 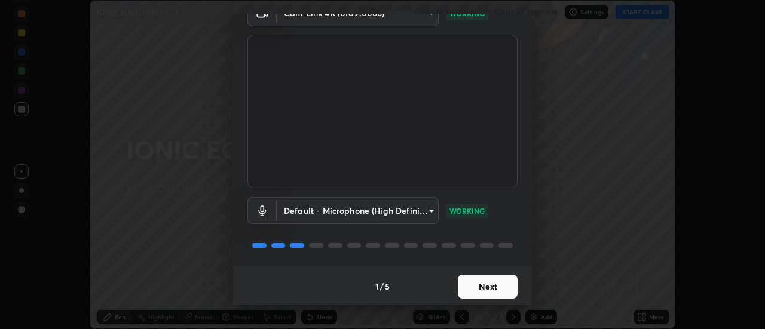 What do you see at coordinates (357, 210) in the screenshot?
I see `div: Cam Link 4K (0fd9:0066)` at bounding box center [357, 210].